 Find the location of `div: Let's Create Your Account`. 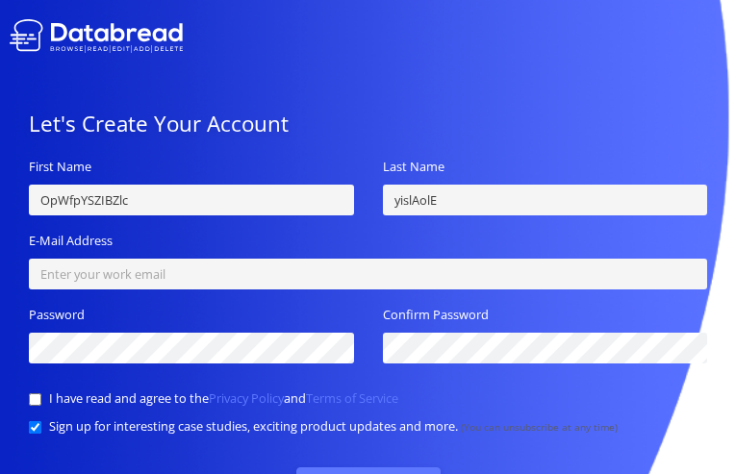

div: Let's Create Your Account is located at coordinates (368, 124).